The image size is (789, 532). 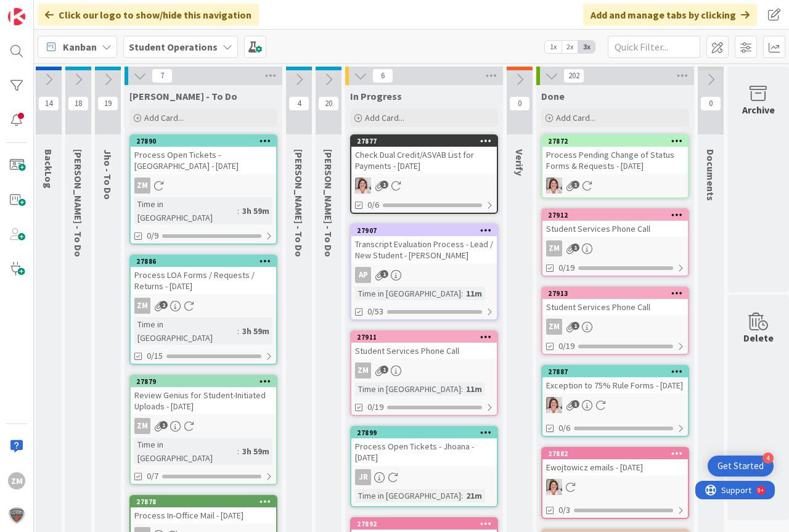 I want to click on div: 27912, so click(x=615, y=215).